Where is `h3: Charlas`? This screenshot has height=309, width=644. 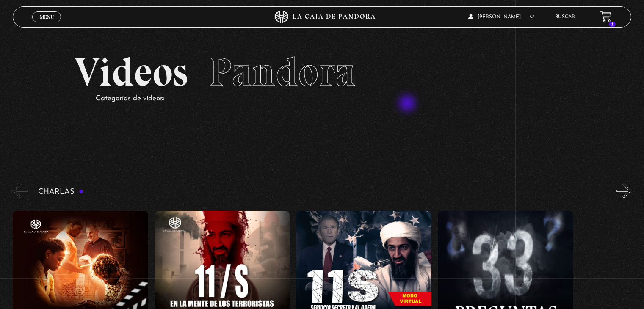 h3: Charlas is located at coordinates (60, 191).